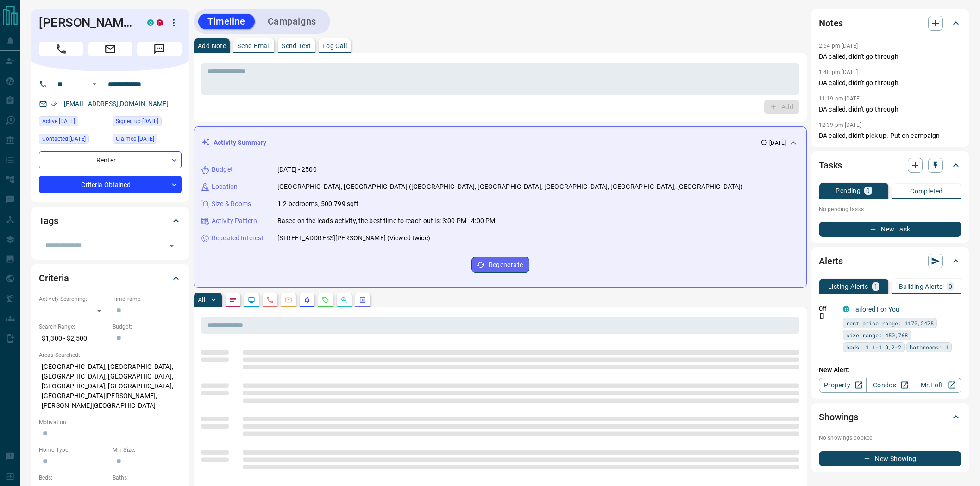 The height and width of the screenshot is (486, 980). I want to click on p: New Alert:, so click(890, 370).